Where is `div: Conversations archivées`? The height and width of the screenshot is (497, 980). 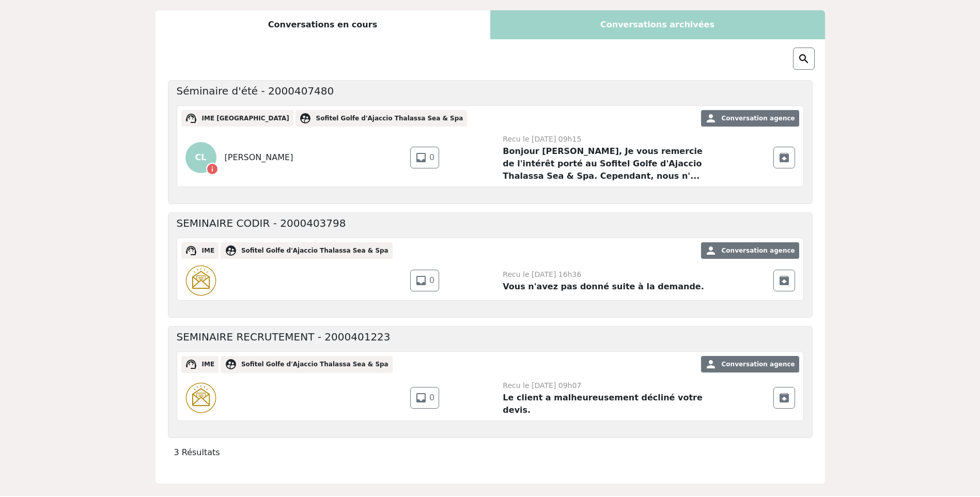 div: Conversations archivées is located at coordinates (658, 24).